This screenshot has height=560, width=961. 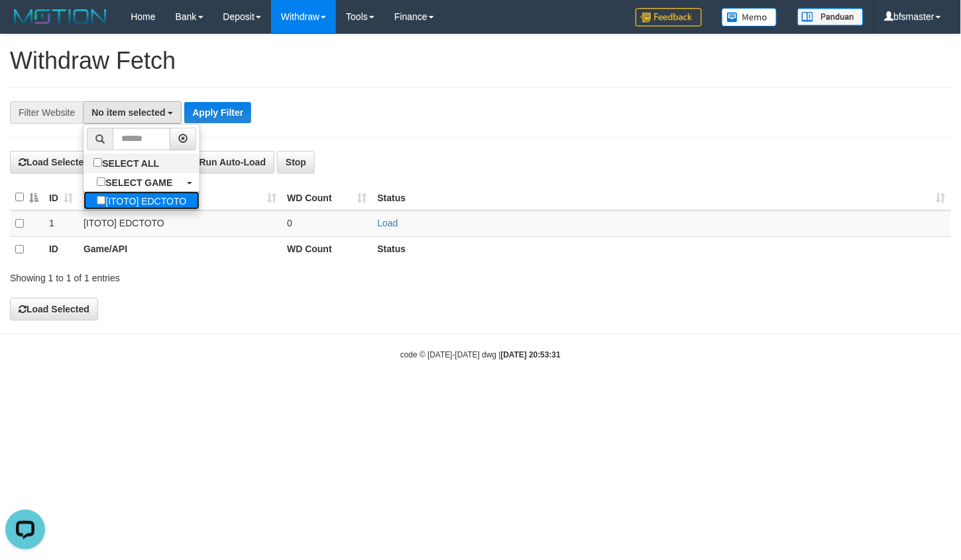 What do you see at coordinates (295, 162) in the screenshot?
I see `button: Stop` at bounding box center [295, 162].